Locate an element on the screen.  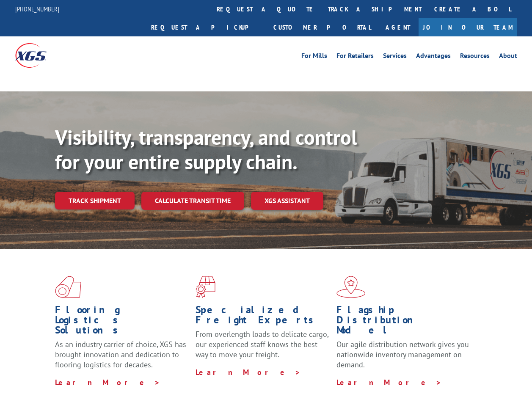
a: Advantages is located at coordinates (433, 57).